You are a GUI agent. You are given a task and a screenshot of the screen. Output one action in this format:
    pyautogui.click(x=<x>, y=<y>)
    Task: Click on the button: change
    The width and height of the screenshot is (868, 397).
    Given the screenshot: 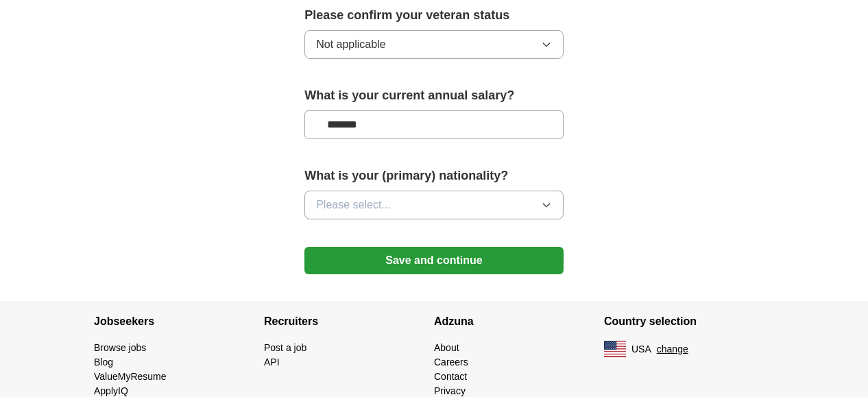 What is the action you would take?
    pyautogui.click(x=673, y=349)
    